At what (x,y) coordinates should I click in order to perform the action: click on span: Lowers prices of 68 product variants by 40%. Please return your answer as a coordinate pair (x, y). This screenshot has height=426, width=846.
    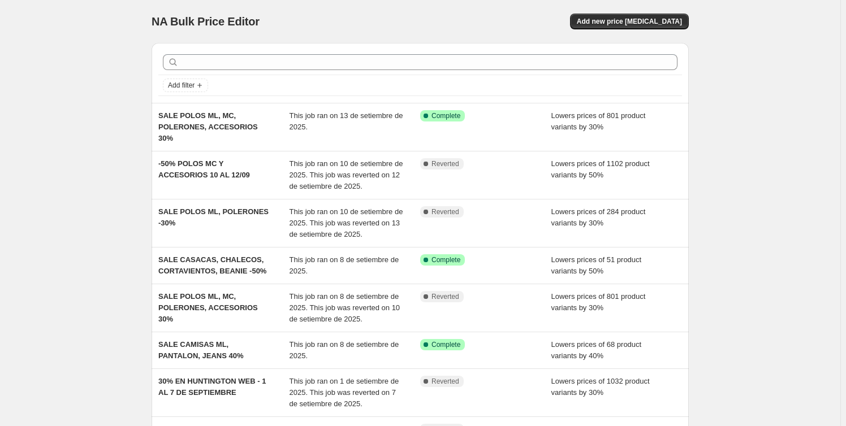
    Looking at the image, I should click on (596, 350).